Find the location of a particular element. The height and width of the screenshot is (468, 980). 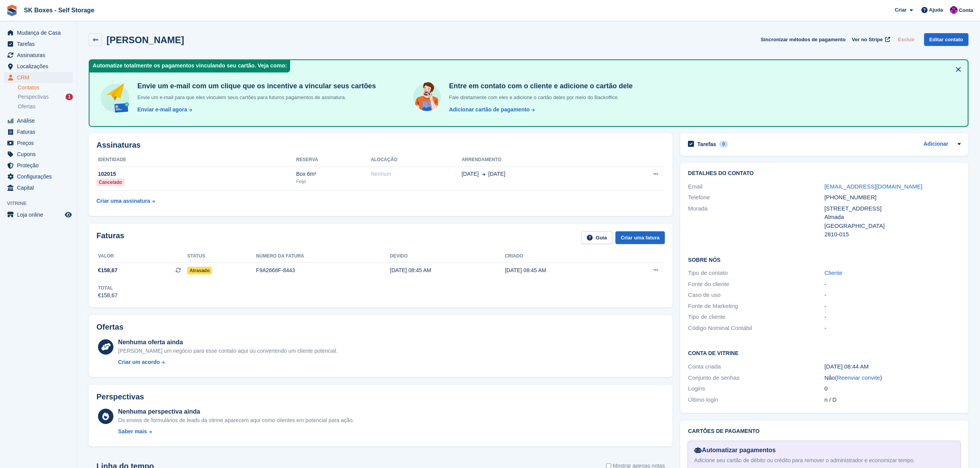

div: Email is located at coordinates (756, 187).